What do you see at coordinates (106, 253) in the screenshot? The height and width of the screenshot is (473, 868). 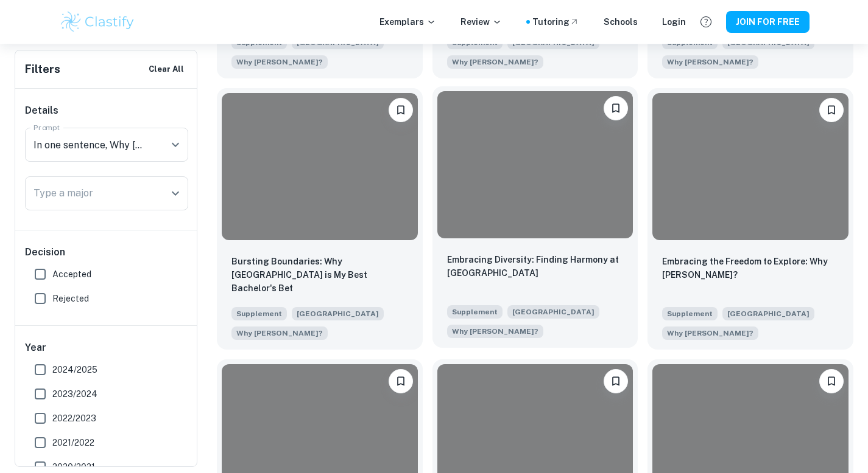 I see `h6: Decision` at bounding box center [106, 253].